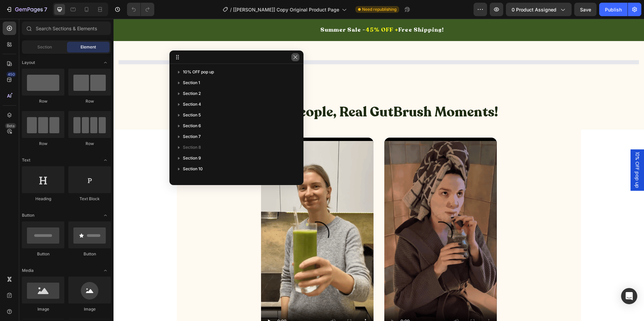 The height and width of the screenshot is (321, 644). What do you see at coordinates (45, 48) in the screenshot?
I see `span: Section` at bounding box center [45, 48].